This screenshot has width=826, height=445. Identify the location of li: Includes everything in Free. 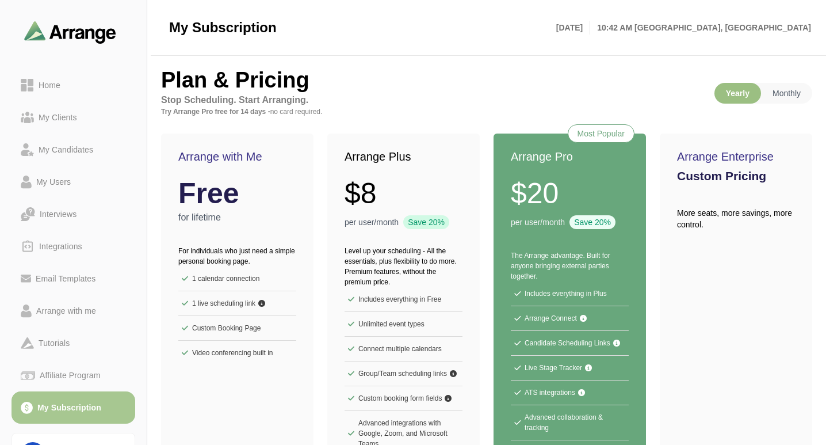
(403, 299).